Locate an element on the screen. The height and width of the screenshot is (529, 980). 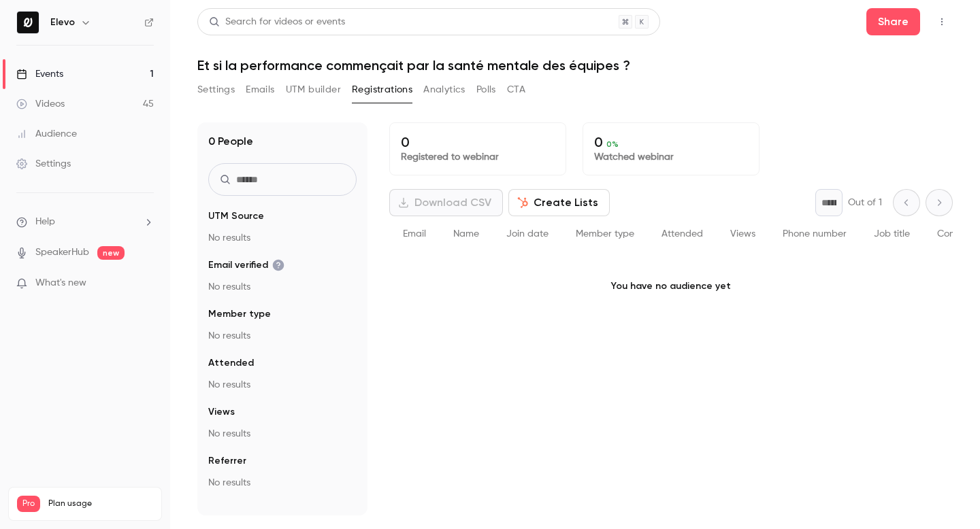
span: 0 % is located at coordinates (612, 144).